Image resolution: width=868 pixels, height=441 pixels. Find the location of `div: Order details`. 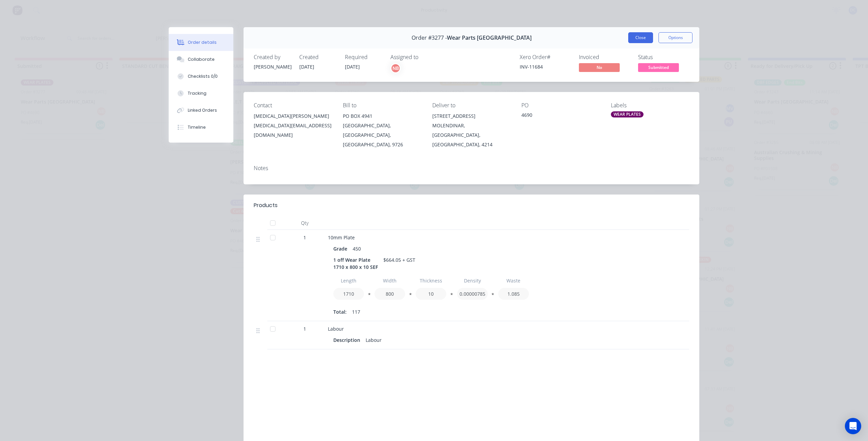

div: Order details is located at coordinates (202, 43).